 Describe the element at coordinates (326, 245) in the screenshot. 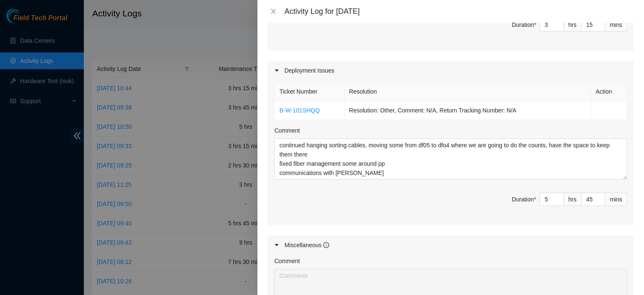

I see `span: info-circle` at that location.